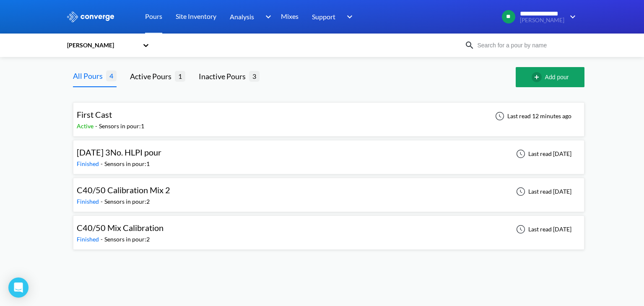  What do you see at coordinates (538, 77) in the screenshot?
I see `img: add-circle-outline.svg` at bounding box center [538, 77].